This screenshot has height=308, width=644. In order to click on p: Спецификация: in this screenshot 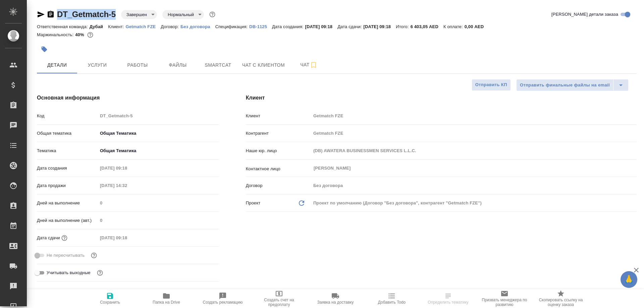, I will do `click(232, 27)`.